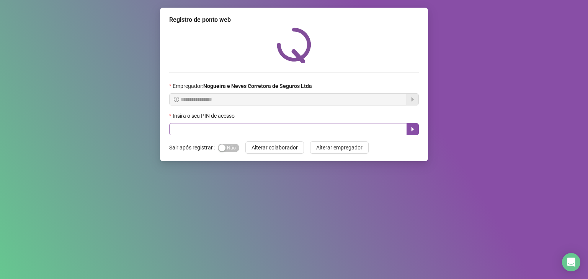 Image resolution: width=588 pixels, height=279 pixels. Describe the element at coordinates (571, 262) in the screenshot. I see `div: Open Intercom Messenger` at that location.